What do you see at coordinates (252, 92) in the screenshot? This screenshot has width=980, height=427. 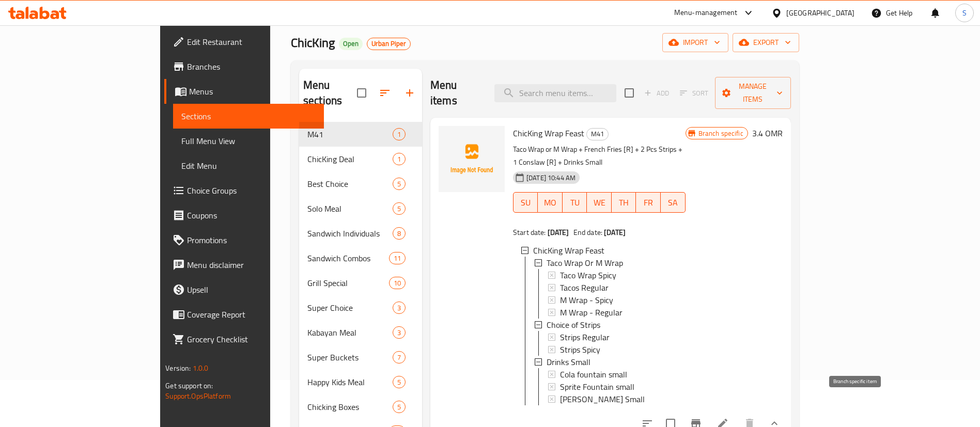 I see `span: Menus` at bounding box center [252, 92].